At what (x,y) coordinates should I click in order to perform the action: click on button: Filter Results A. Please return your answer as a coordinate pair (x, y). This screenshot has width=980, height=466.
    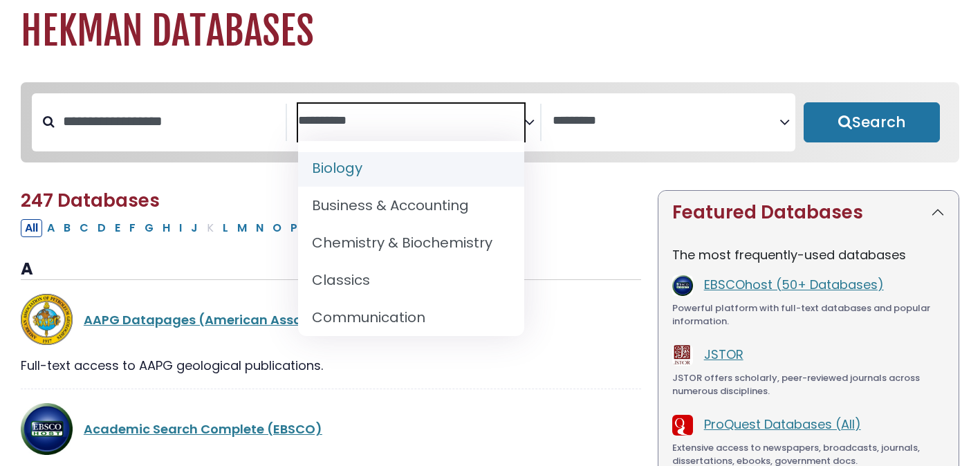
    Looking at the image, I should click on (50, 228).